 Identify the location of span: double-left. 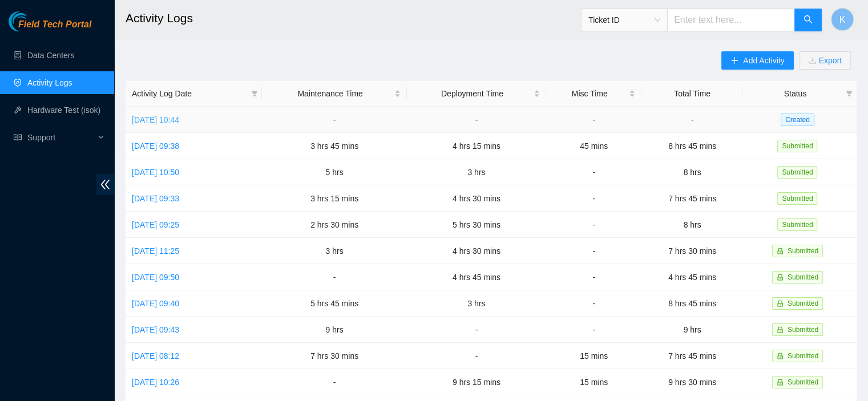
(105, 184).